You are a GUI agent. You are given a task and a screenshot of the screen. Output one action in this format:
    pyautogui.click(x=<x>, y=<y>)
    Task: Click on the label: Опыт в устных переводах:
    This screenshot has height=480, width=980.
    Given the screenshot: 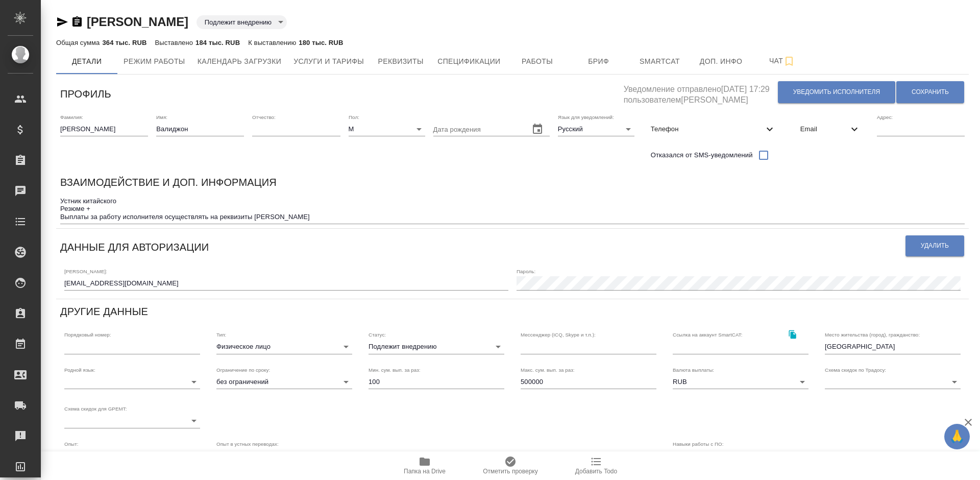 What is the action you would take?
    pyautogui.click(x=248, y=444)
    